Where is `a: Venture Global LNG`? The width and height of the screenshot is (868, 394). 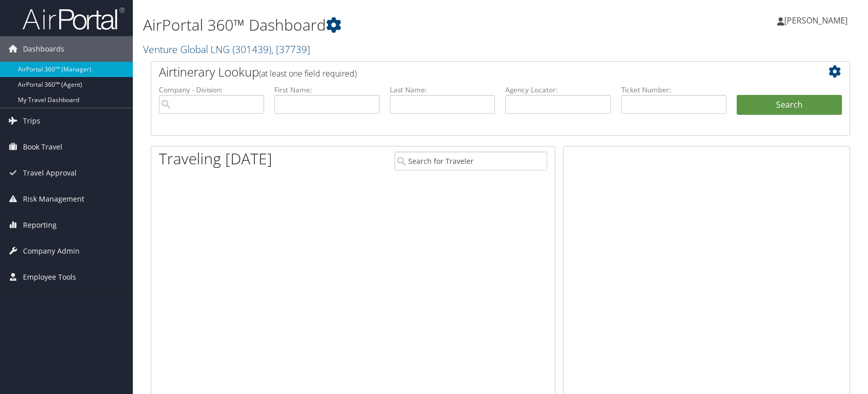
a: Venture Global LNG is located at coordinates (226, 49).